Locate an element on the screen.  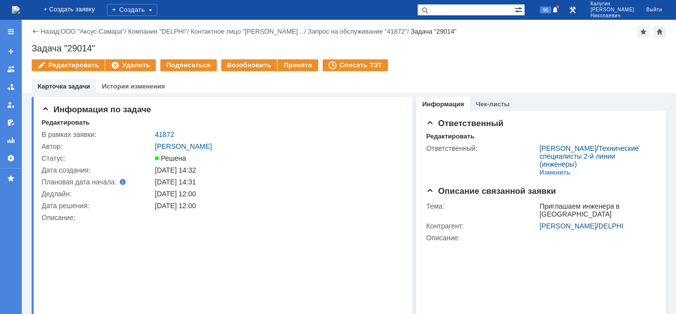
a: Назад is located at coordinates (49, 31).